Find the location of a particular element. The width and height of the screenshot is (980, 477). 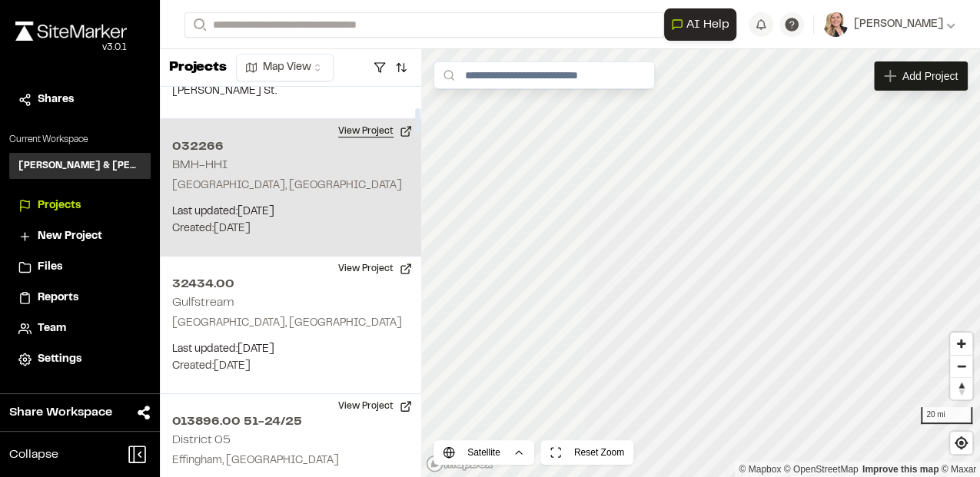

span: Files is located at coordinates (50, 267).